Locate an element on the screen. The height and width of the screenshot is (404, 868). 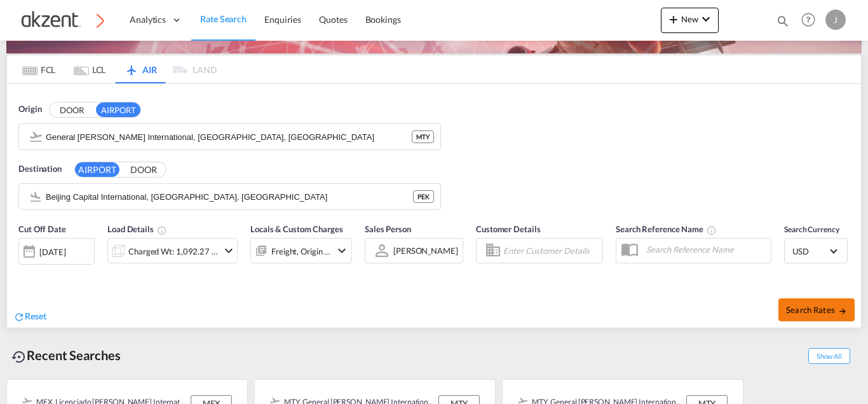
div: Charged Wt: 1,092.27 KGicon-chevron-down is located at coordinates (172, 251).